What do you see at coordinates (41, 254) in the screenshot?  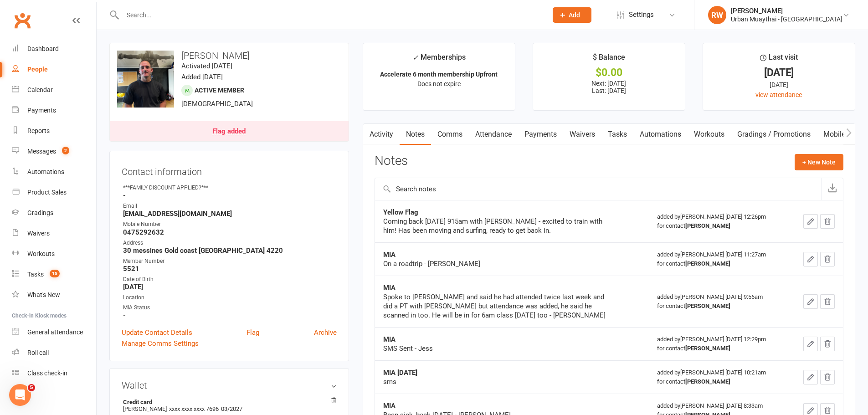 I see `div: Workouts` at bounding box center [41, 254].